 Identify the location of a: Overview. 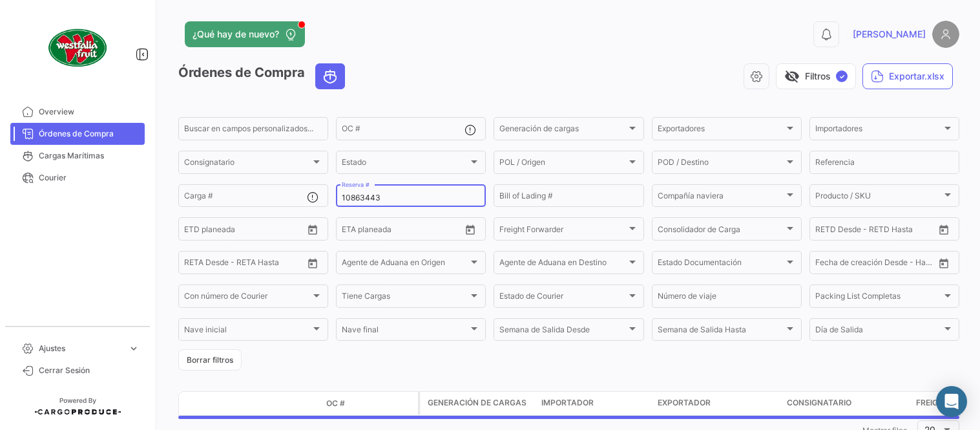
(77, 112).